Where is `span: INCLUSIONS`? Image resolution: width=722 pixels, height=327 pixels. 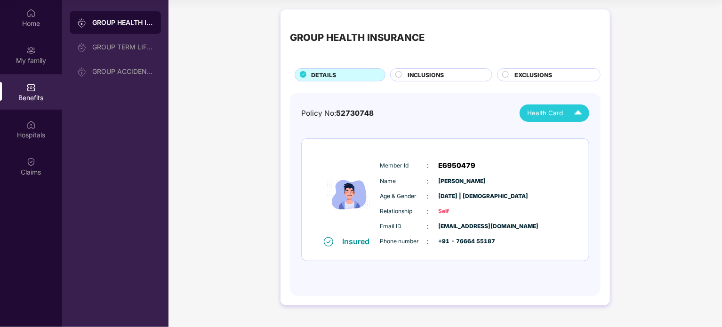 span: INCLUSIONS is located at coordinates (426, 75).